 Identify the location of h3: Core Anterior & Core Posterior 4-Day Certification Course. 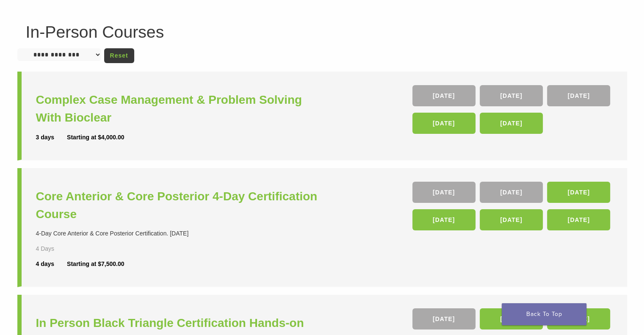
(180, 206).